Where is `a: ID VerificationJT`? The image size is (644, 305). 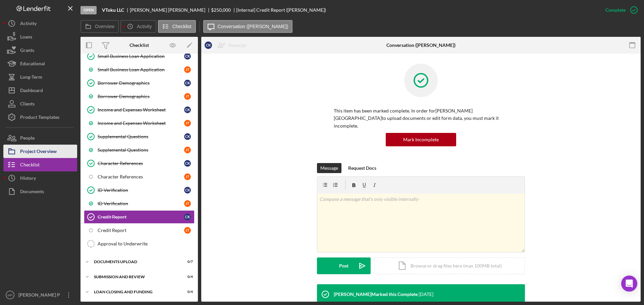
a: ID VerificationJT is located at coordinates (139, 203).